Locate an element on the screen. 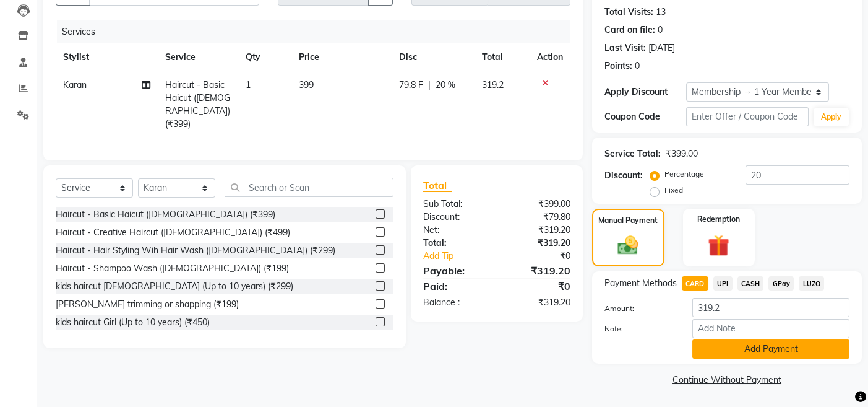  div: Card on file: is located at coordinates (630, 30).